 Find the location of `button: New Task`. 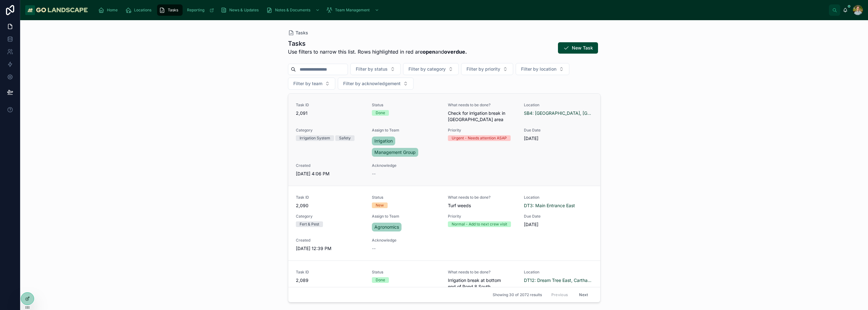

button: New Task is located at coordinates (578, 48).